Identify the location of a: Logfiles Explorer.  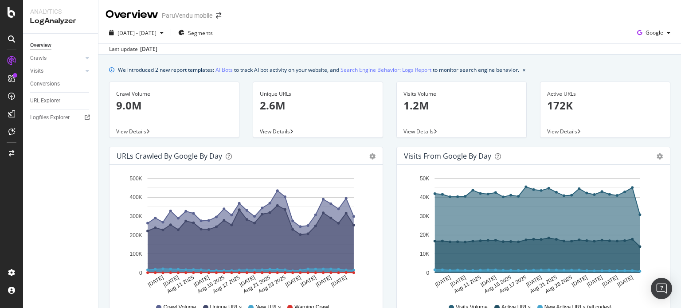
(61, 117).